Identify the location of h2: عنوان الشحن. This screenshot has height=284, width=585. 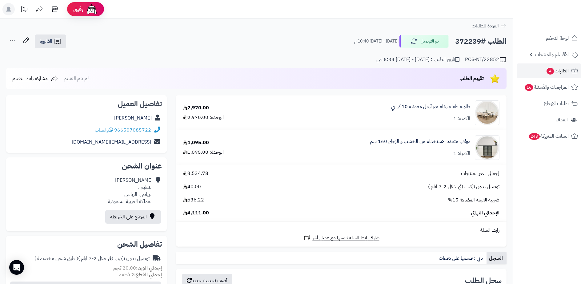
(87, 166).